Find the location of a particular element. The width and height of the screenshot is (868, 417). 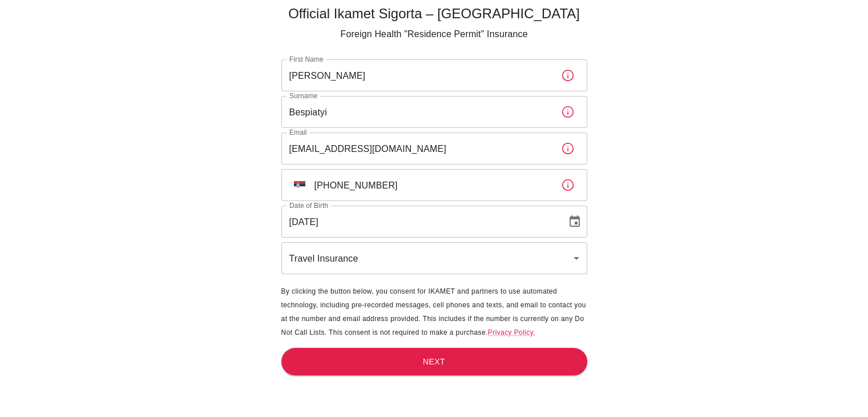

a: Privacy Policy. is located at coordinates (511, 332).